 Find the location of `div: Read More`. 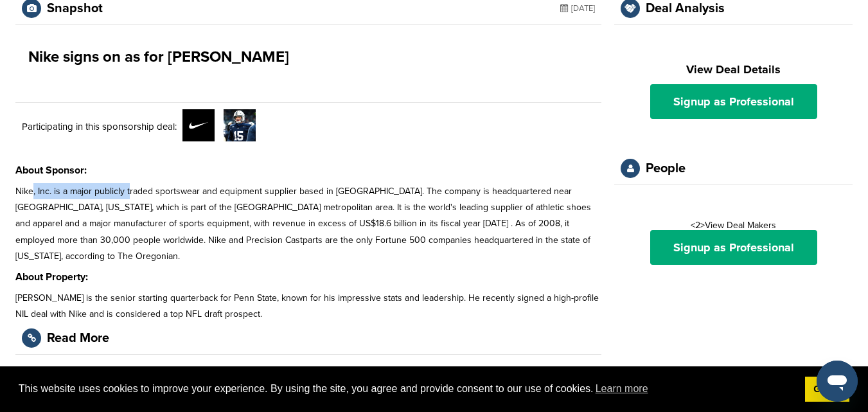

div: Read More is located at coordinates (78, 338).